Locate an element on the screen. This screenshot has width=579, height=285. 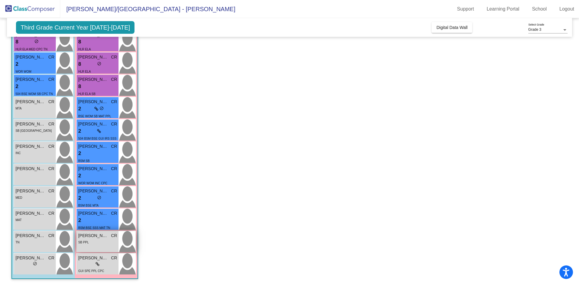
button: Digital Data Wall is located at coordinates (452, 27).